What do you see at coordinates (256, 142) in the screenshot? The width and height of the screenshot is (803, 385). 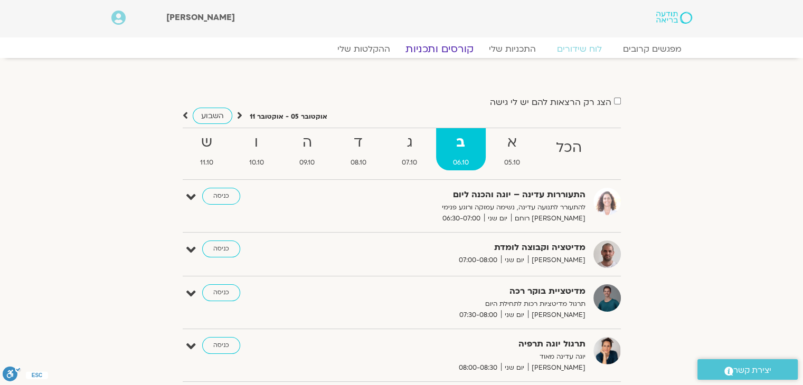 I see `strong: ו` at bounding box center [256, 142].